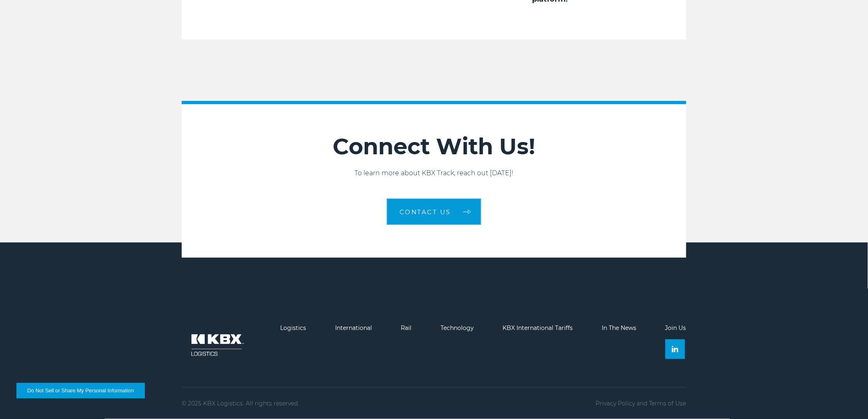 This screenshot has width=868, height=419. Describe the element at coordinates (457, 328) in the screenshot. I see `a: Technology` at that location.